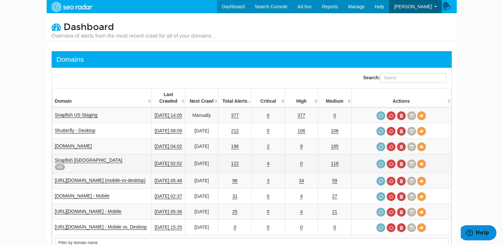 The width and height of the screenshot is (503, 245). Describe the element at coordinates (330, 7) in the screenshot. I see `span: Reports` at that location.